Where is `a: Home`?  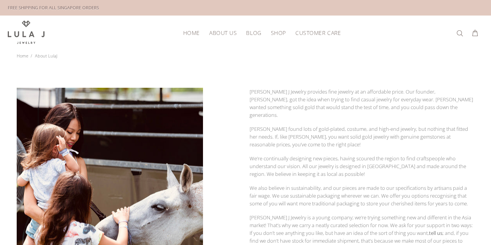 a: Home is located at coordinates (23, 56).